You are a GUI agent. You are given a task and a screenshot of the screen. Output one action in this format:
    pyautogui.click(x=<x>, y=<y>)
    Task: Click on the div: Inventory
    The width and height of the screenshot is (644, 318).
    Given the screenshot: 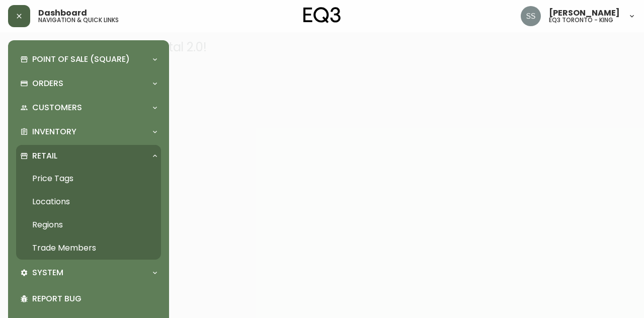 What is the action you would take?
    pyautogui.click(x=89, y=132)
    